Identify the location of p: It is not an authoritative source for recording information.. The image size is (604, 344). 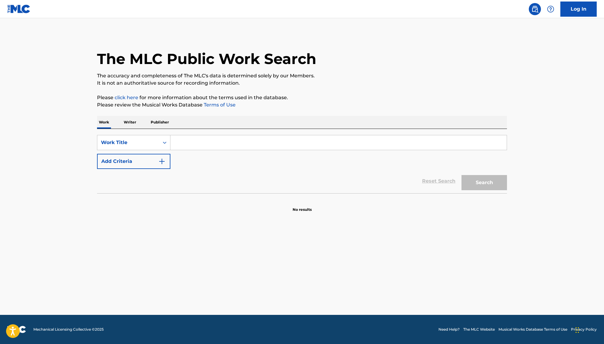
(302, 83).